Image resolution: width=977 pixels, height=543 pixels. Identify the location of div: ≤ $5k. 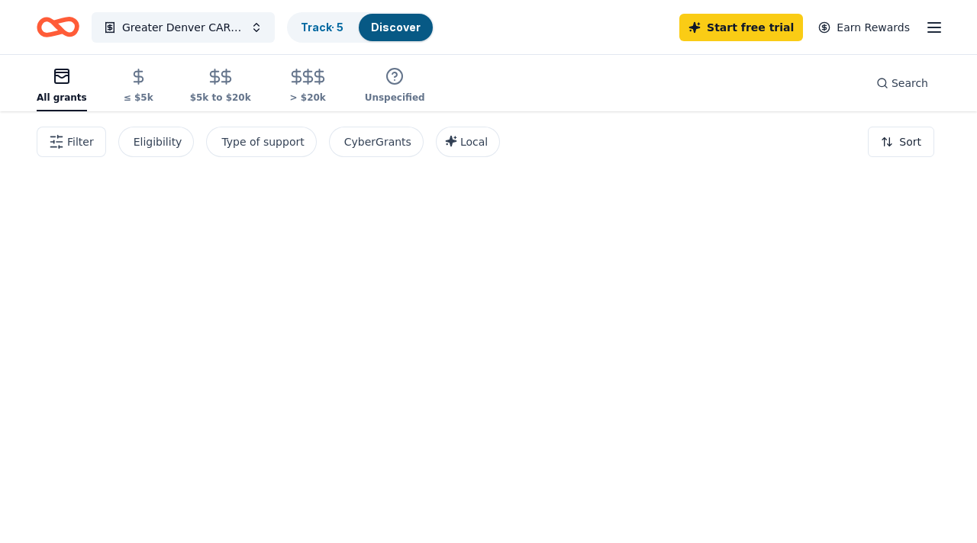
(138, 98).